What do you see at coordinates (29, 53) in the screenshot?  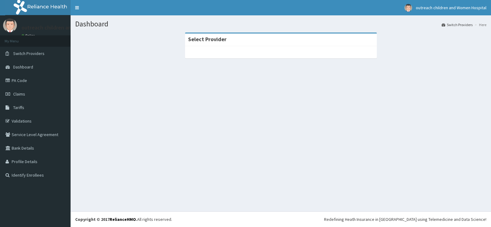 I see `span: Switch Providers` at bounding box center [29, 53].